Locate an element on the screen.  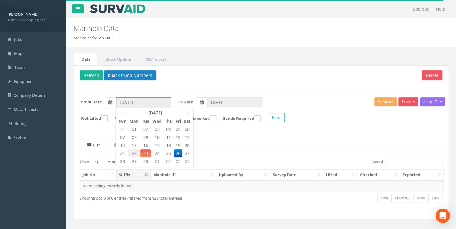
a: Previous is located at coordinates (402, 198).